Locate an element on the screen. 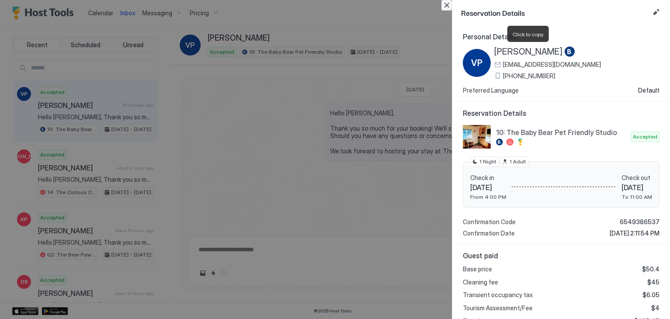 The width and height of the screenshot is (670, 319). span: Check in is located at coordinates (488, 178).